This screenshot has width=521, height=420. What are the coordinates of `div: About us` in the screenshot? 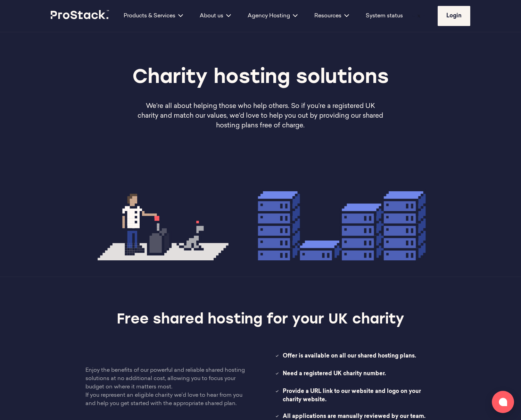 It's located at (215, 16).